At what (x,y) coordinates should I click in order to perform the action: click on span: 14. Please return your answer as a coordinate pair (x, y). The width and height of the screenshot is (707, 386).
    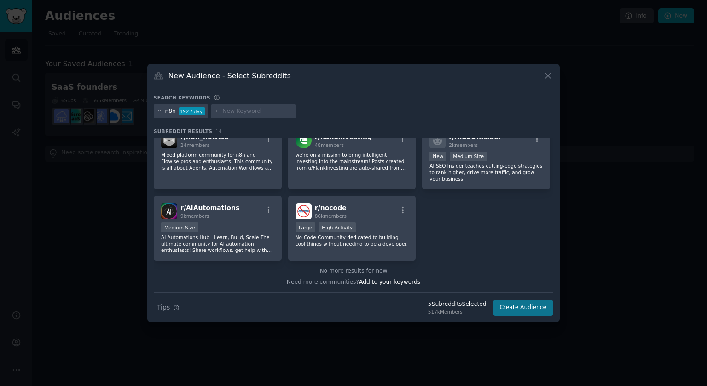
    Looking at the image, I should click on (219, 131).